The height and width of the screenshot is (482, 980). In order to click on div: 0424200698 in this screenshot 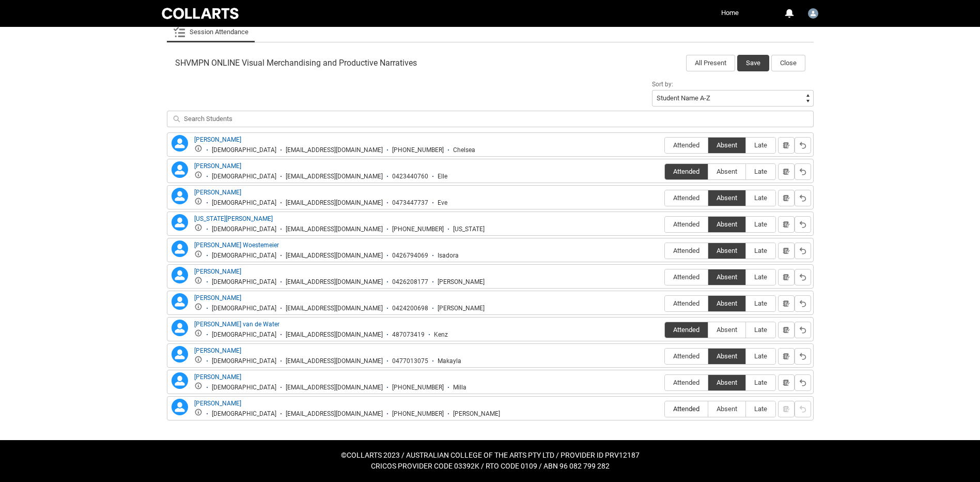, I will do `click(410, 308)`.